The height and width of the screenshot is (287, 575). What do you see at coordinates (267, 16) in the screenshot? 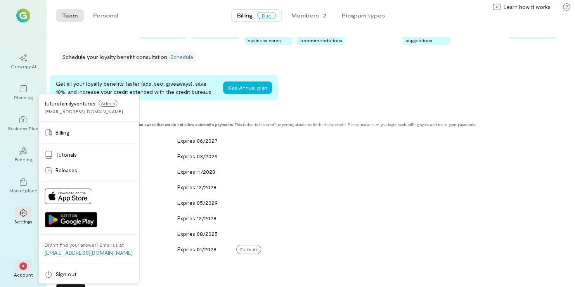
I see `span: Due` at bounding box center [267, 16].